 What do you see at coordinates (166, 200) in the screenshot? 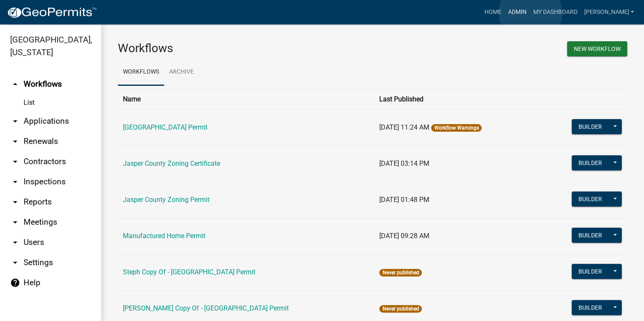
I see `a: Jasper County Zoning Permit` at bounding box center [166, 200].